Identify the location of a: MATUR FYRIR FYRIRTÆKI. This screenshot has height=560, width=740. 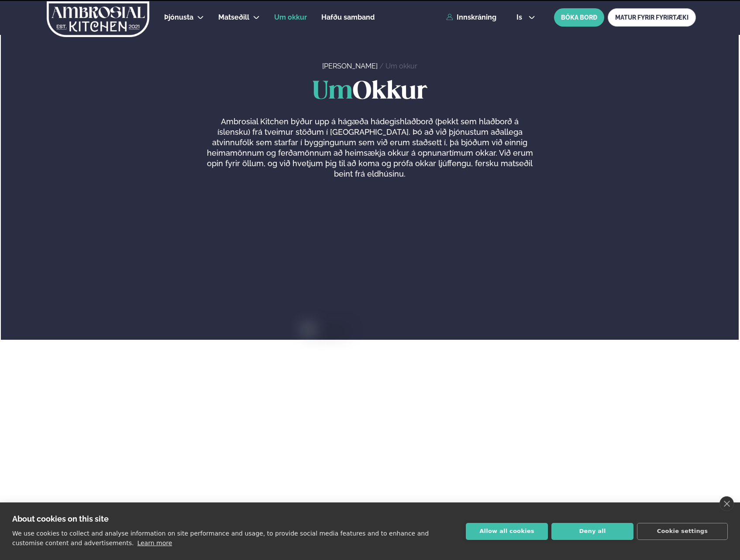
(652, 17).